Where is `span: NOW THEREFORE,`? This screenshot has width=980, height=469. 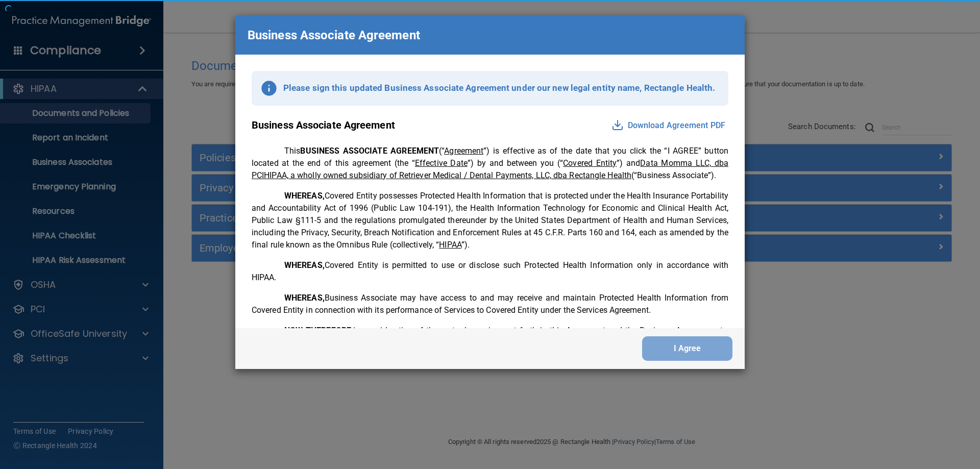 span: NOW THEREFORE, is located at coordinates (318, 330).